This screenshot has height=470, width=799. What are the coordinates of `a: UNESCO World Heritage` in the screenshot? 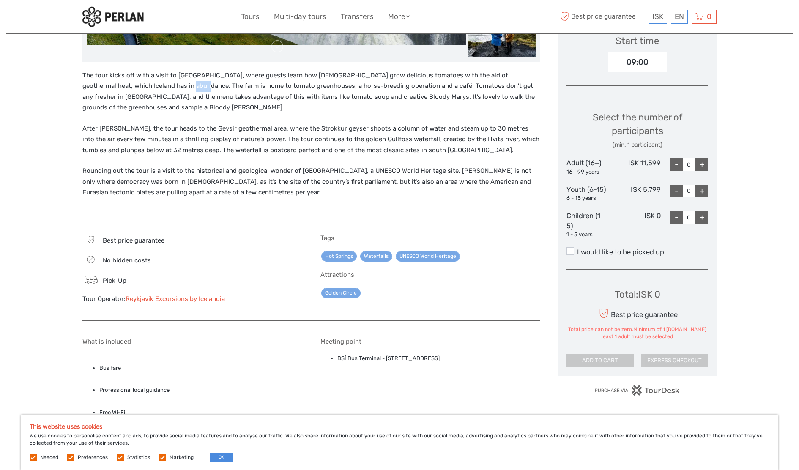 It's located at (428, 256).